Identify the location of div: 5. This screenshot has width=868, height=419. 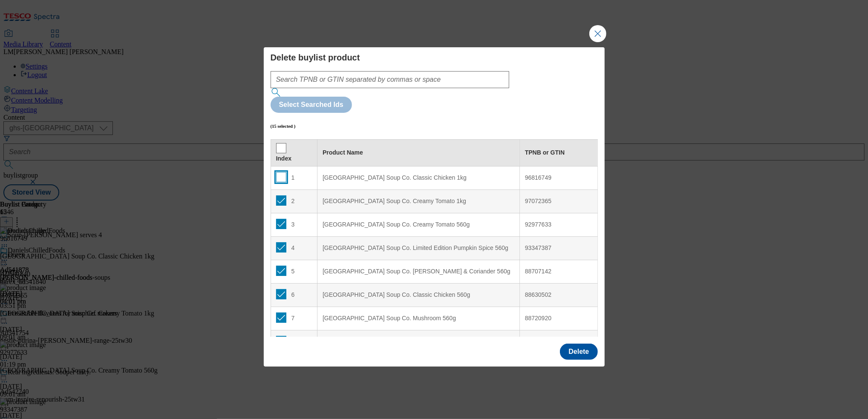
(294, 271).